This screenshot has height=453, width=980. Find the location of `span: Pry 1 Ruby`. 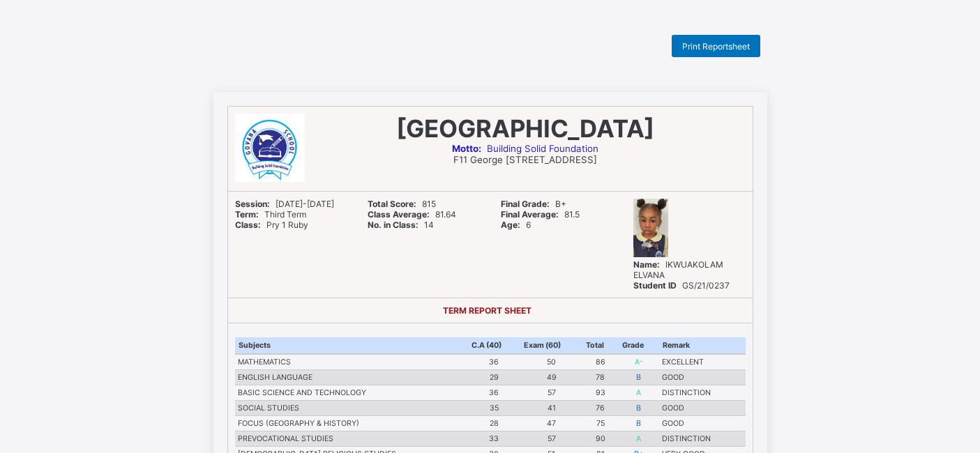

span: Pry 1 Ruby is located at coordinates (272, 224).